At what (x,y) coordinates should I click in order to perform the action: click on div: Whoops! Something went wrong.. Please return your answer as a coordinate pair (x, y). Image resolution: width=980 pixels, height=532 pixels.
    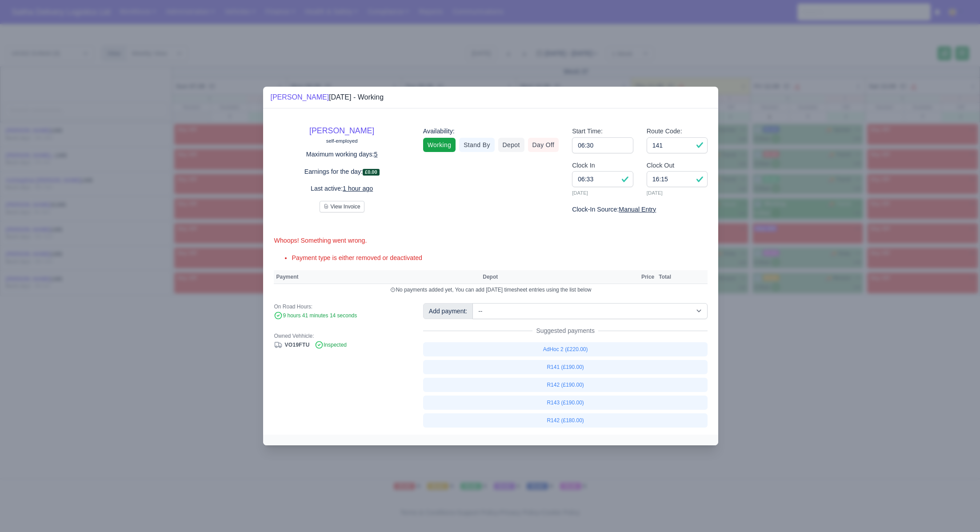
    Looking at the image, I should click on (490, 241).